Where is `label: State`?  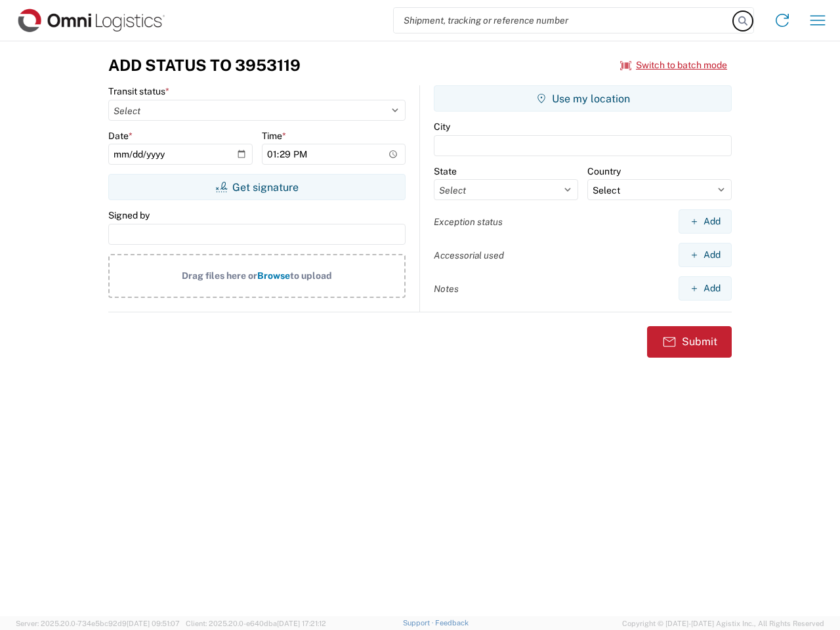 label: State is located at coordinates (445, 171).